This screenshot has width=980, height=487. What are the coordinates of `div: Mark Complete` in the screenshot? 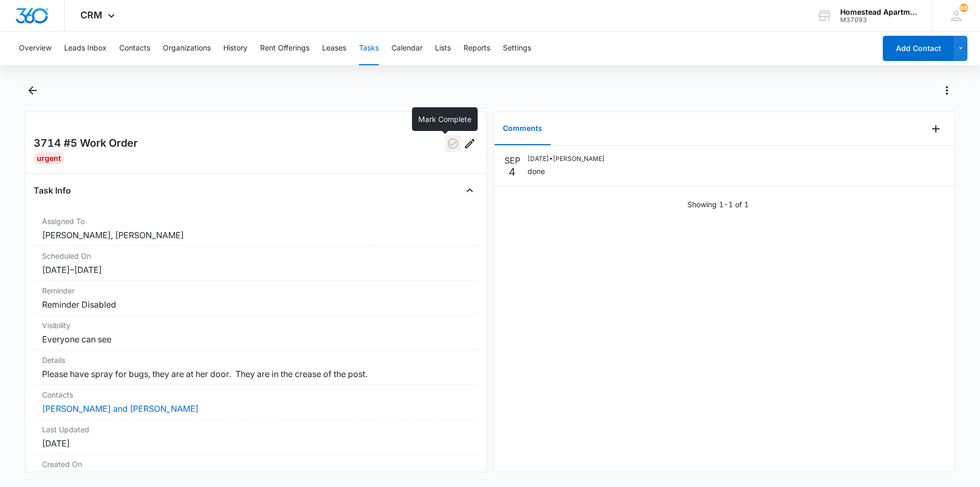 It's located at (444, 119).